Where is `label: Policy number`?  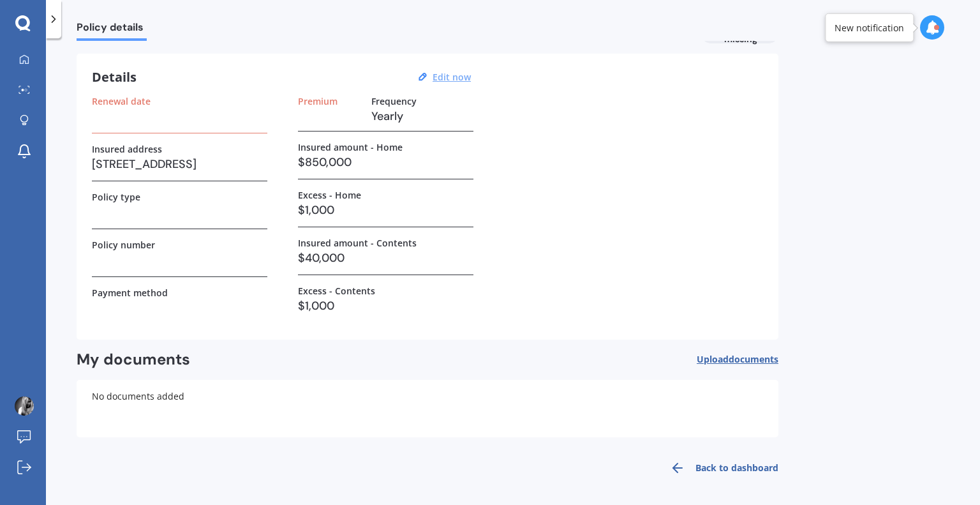 label: Policy number is located at coordinates (123, 244).